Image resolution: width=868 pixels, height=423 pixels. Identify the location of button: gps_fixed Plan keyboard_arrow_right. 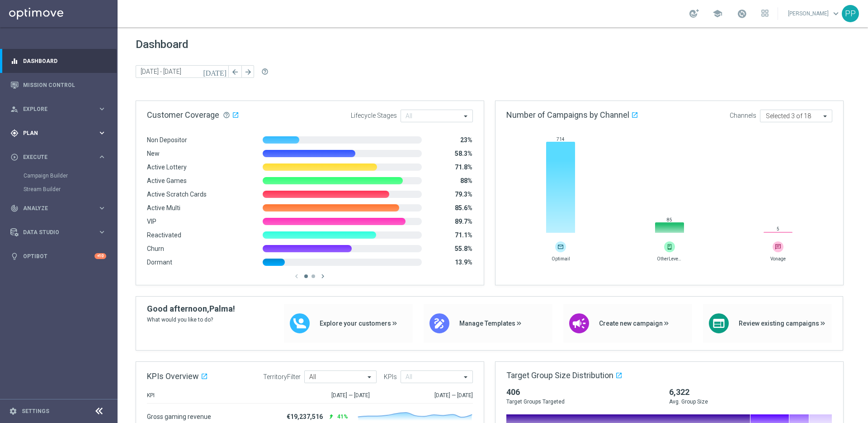
(59, 133).